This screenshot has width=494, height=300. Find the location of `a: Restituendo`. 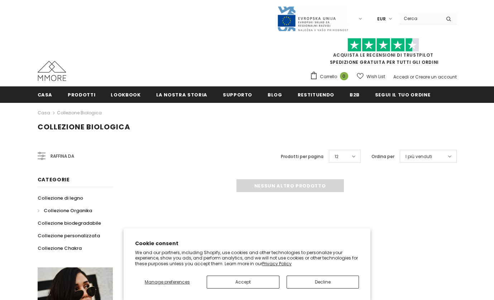

a: Restituendo is located at coordinates (316, 94).